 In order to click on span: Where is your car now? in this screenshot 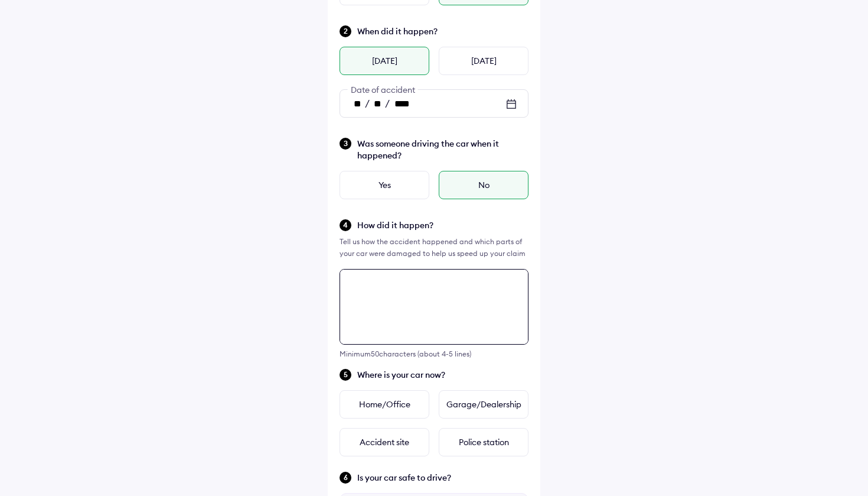, I will do `click(443, 375)`.